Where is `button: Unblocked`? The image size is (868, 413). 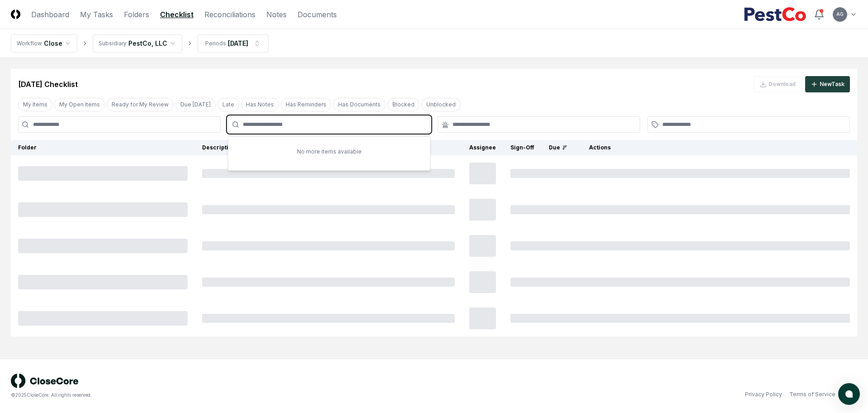 button: Unblocked is located at coordinates (441, 105).